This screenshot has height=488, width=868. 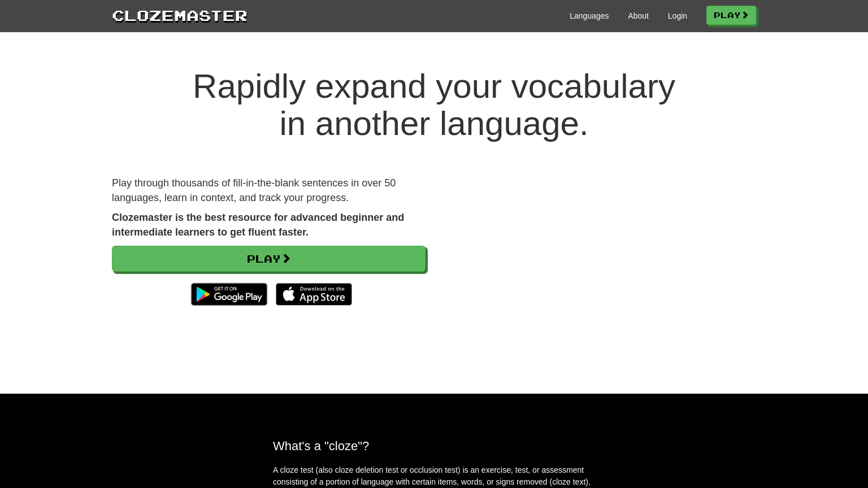 What do you see at coordinates (180, 15) in the screenshot?
I see `a: Clozemaster` at bounding box center [180, 15].